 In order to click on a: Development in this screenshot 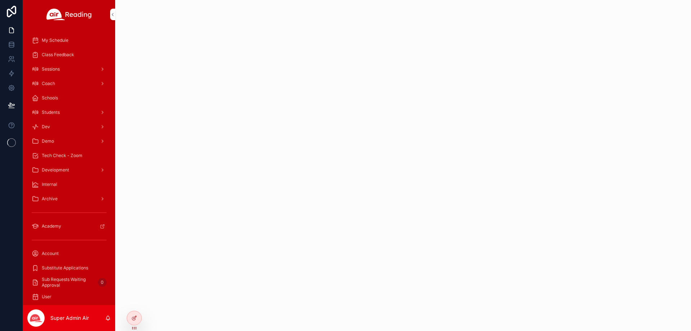, I will do `click(69, 170)`.